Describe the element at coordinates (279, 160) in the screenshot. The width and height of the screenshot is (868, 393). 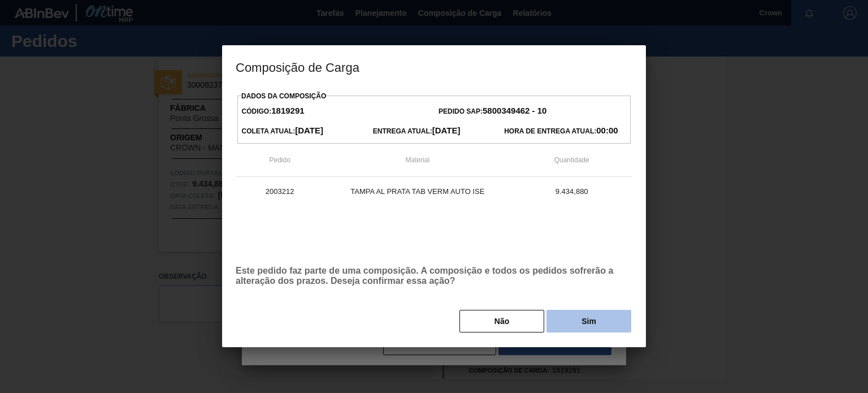
I see `span: Pedido` at that location.